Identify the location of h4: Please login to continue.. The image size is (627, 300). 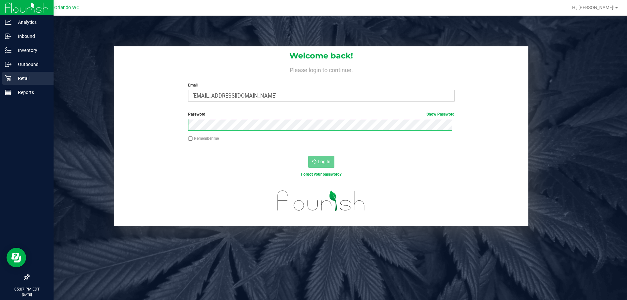
(322, 69).